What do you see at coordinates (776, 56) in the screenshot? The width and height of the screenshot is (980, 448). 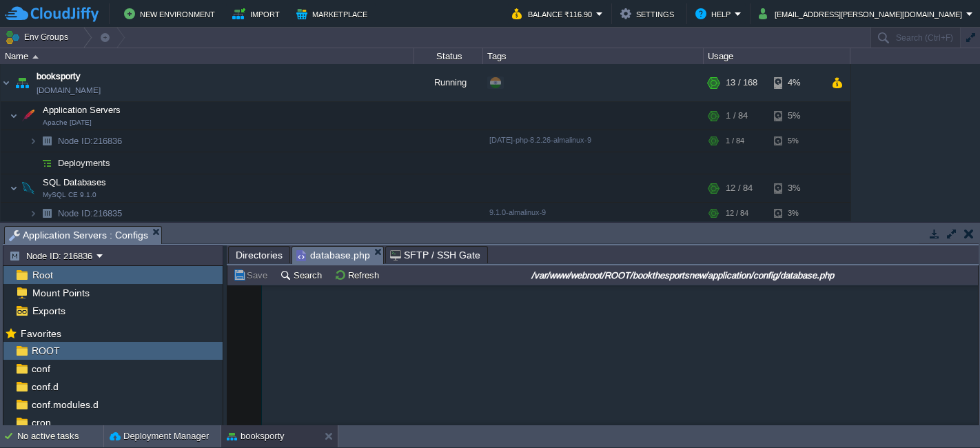 I see `div: Usage` at bounding box center [776, 56].